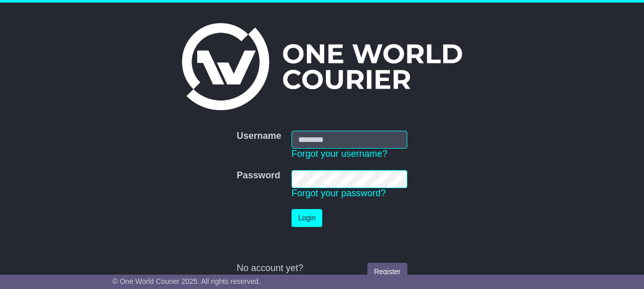 The image size is (644, 289). What do you see at coordinates (259, 136) in the screenshot?
I see `label: Username` at bounding box center [259, 136].